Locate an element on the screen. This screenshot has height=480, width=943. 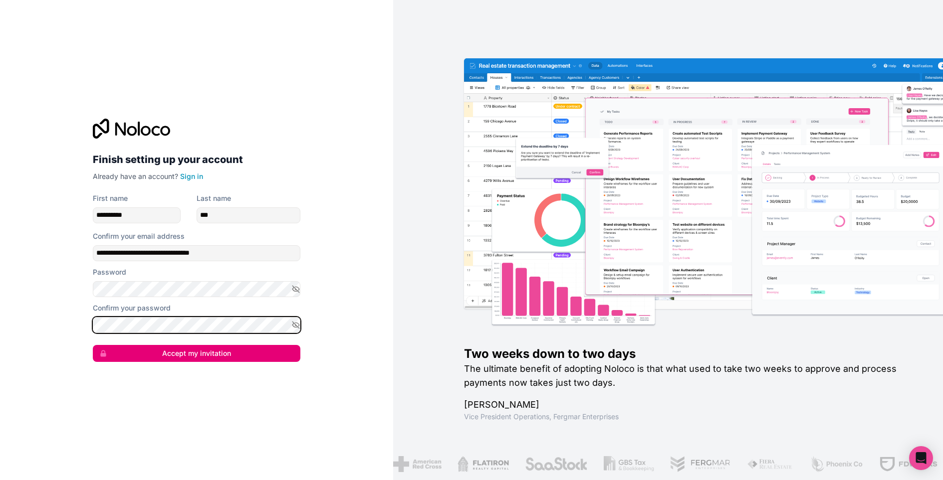
input: Confirm password is located at coordinates (197, 325).